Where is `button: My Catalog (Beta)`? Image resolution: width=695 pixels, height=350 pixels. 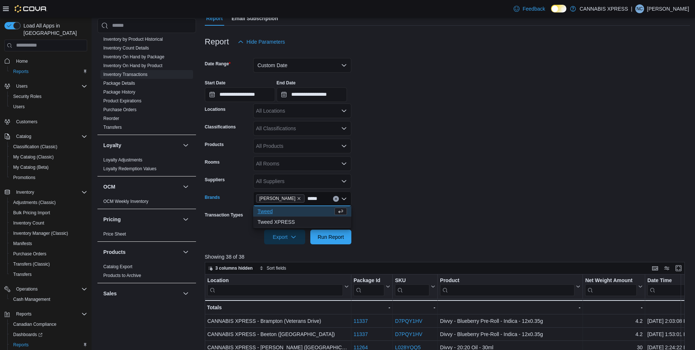 button: My Catalog (Beta) is located at coordinates (49, 167).